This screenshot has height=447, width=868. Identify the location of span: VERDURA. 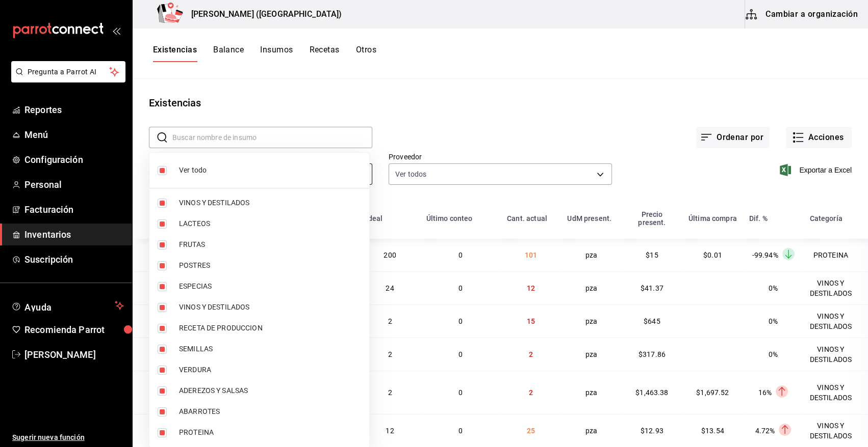
(270, 370).